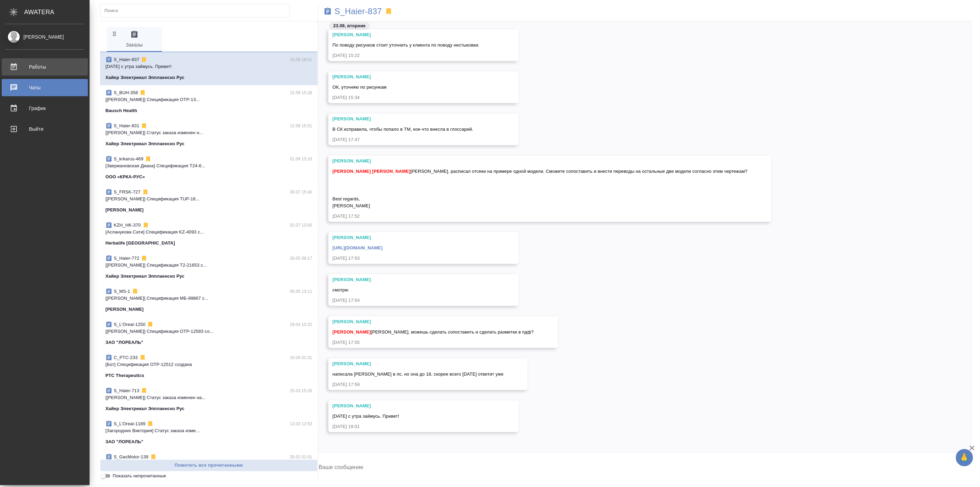 This screenshot has height=487, width=980. Describe the element at coordinates (341, 289) in the screenshot. I see `span: смотрю` at that location.